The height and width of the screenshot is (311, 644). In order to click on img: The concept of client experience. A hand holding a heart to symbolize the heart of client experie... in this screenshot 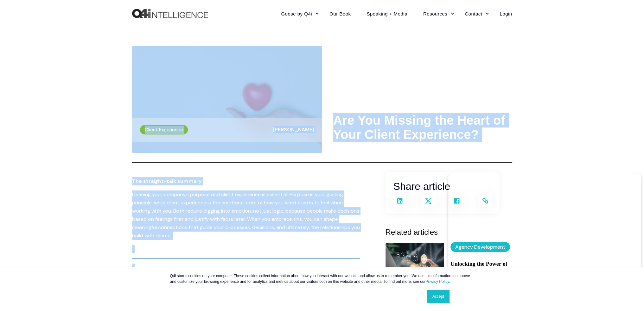, I will do `click(227, 99)`.